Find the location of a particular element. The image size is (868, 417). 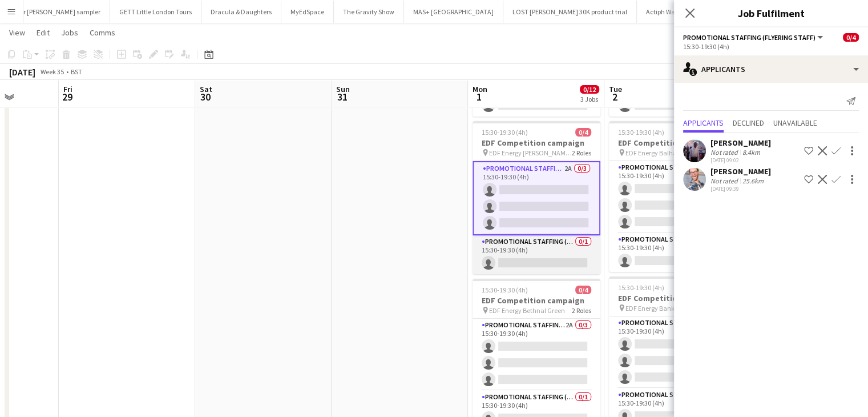

span: 30 is located at coordinates (205, 96).